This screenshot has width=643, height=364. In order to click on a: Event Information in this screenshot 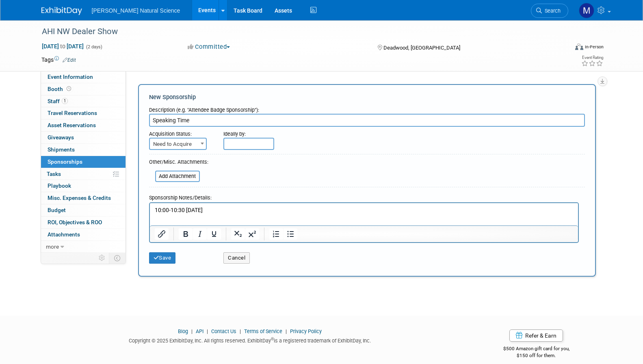, I will do `click(83, 77)`.